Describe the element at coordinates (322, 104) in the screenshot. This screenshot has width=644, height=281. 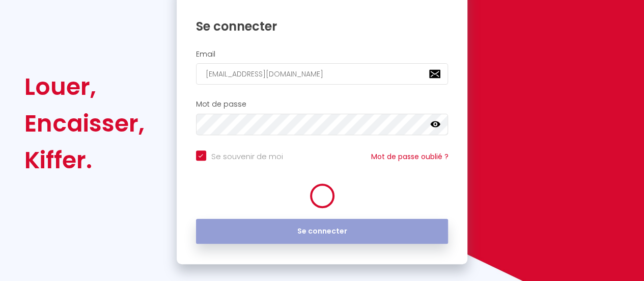
I see `h2: Mot de passe` at that location.